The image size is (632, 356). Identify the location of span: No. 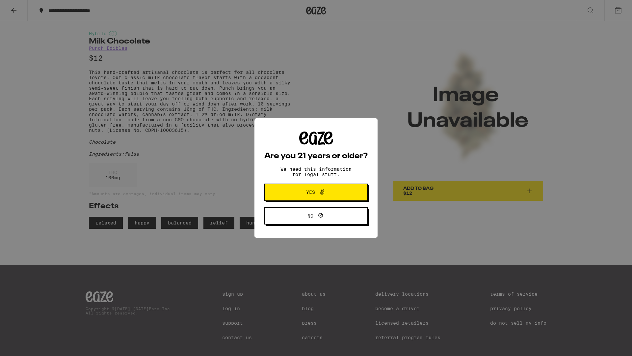
(311, 216).